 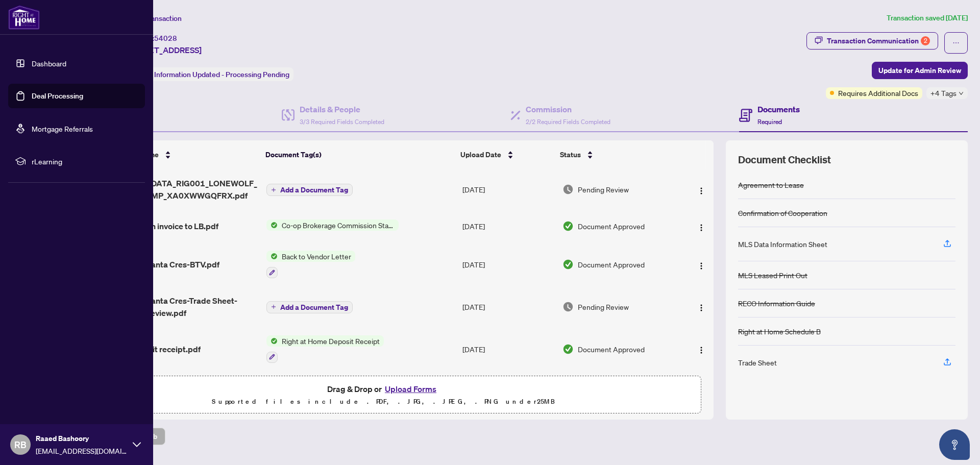 What do you see at coordinates (878, 93) in the screenshot?
I see `span: Requires Additional Docs` at bounding box center [878, 93].